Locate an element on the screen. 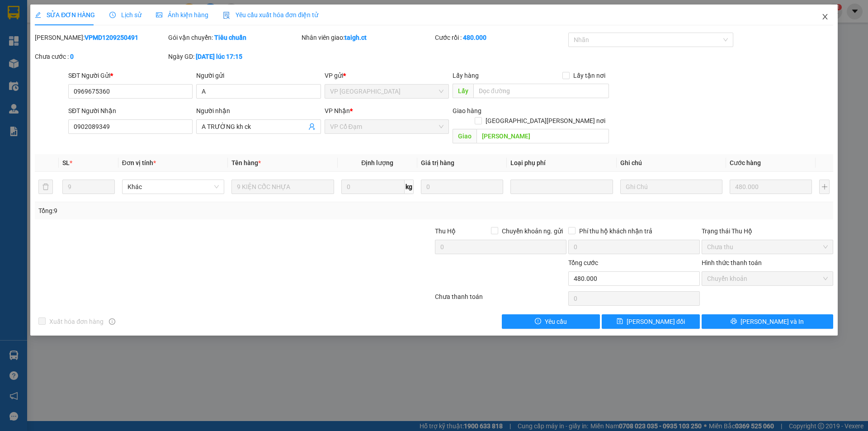 Image resolution: width=868 pixels, height=431 pixels. input: Ghi Chú is located at coordinates (671, 187).